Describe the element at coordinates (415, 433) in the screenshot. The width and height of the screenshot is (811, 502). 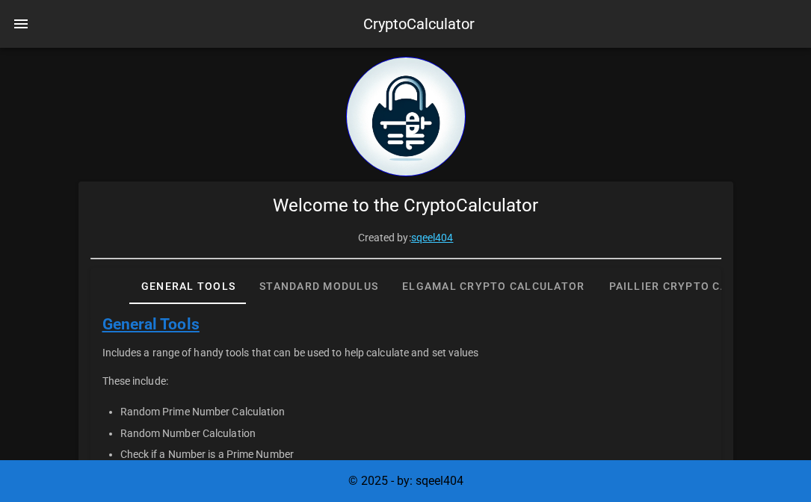
I see `li: Random Number Calculation` at that location.